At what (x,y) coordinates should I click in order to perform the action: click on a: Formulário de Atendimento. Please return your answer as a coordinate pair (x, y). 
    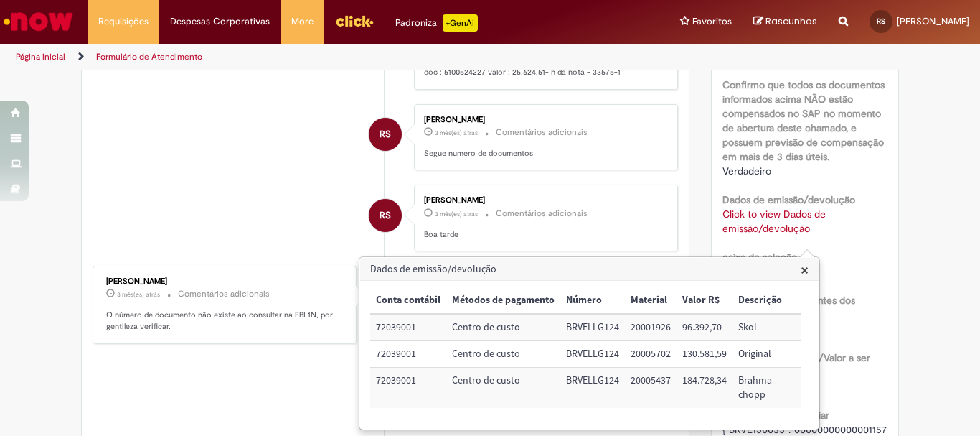
    Looking at the image, I should click on (150, 57).